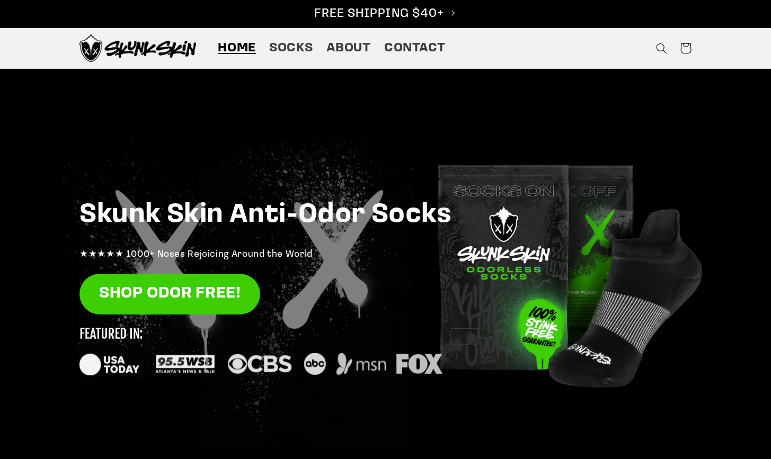 Image resolution: width=771 pixels, height=459 pixels. Describe the element at coordinates (385, 14) in the screenshot. I see `p: FREE SHIPPING $40+` at that location.